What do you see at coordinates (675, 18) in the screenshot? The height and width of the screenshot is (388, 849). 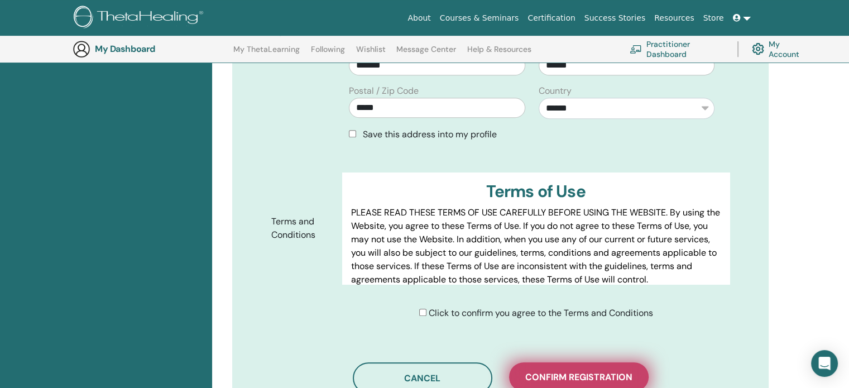 I see `a: Resources` at bounding box center [675, 18].